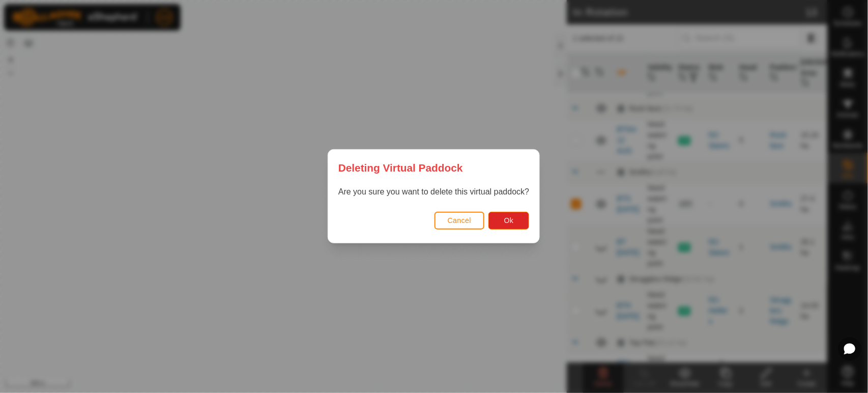  I want to click on span: Cancel, so click(460, 221).